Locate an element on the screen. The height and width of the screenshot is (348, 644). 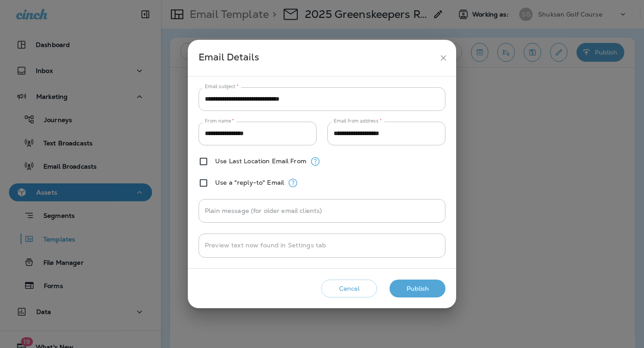
button: Cancel is located at coordinates (349, 288).